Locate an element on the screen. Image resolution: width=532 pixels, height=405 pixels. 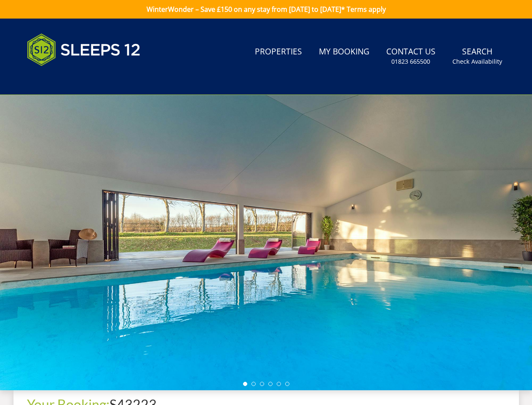
a: My Booking is located at coordinates (345, 52).